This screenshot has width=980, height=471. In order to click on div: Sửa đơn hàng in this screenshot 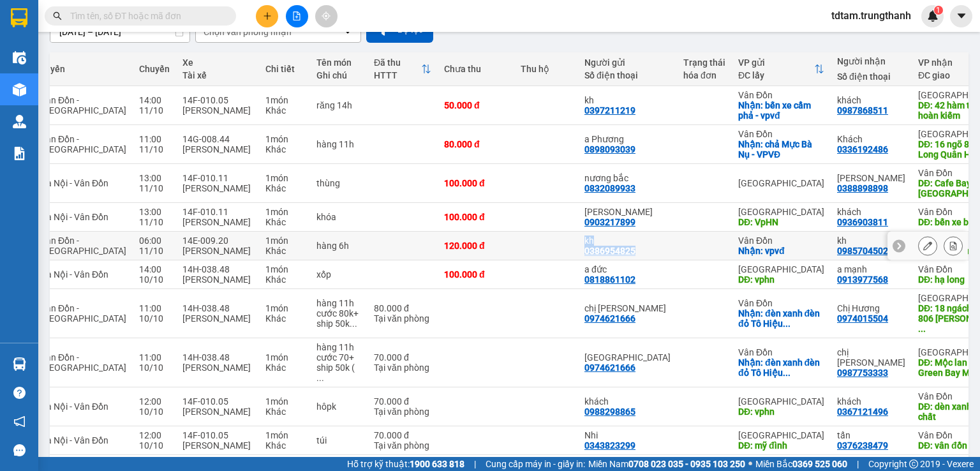, I will do `click(928, 246)`.